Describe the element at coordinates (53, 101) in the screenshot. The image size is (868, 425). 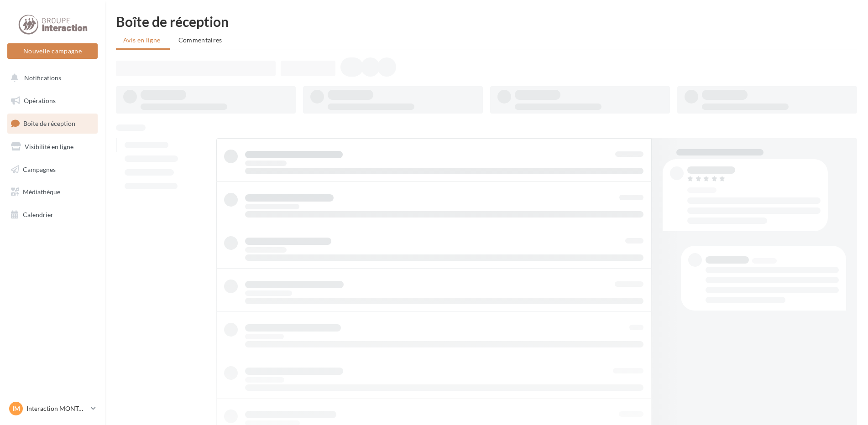
I see `a: Opérations` at that location.